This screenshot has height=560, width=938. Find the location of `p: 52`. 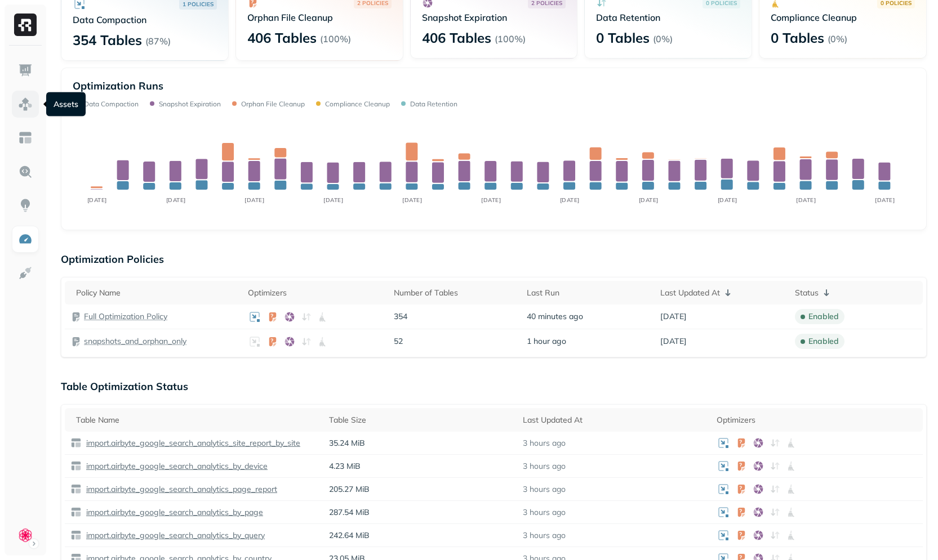

p: 52 is located at coordinates (455, 341).